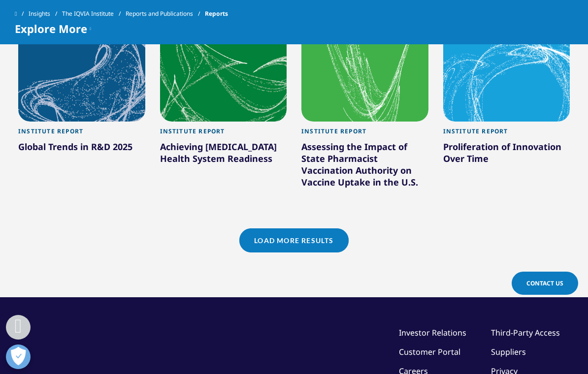 This screenshot has width=588, height=374. Describe the element at coordinates (51, 29) in the screenshot. I see `span: Explore More` at that location.